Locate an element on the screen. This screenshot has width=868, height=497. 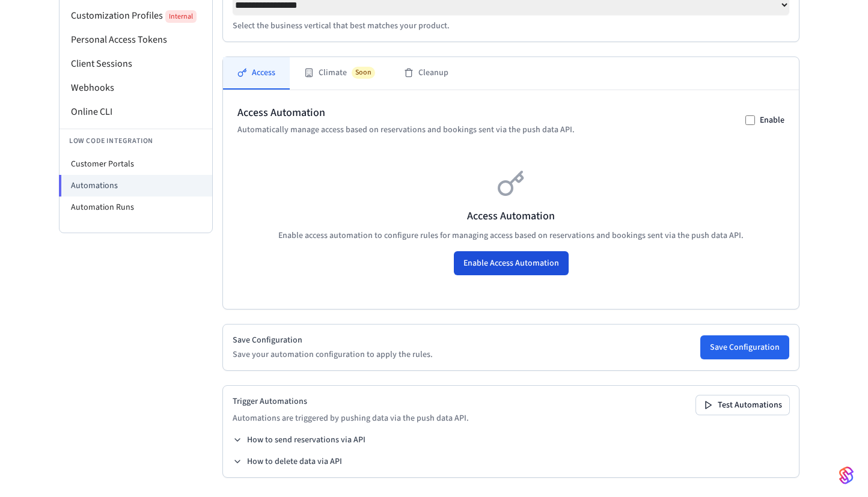
li: Webhooks is located at coordinates (136, 88).